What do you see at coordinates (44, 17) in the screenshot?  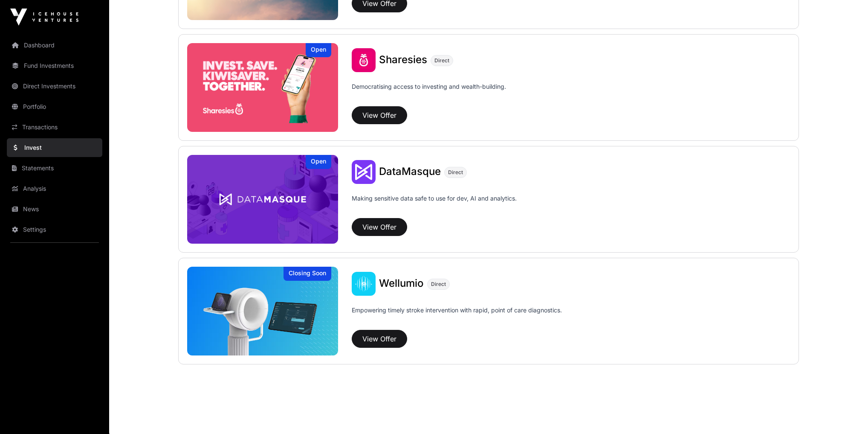 I see `img: Icehouse Ventures Logo` at bounding box center [44, 17].